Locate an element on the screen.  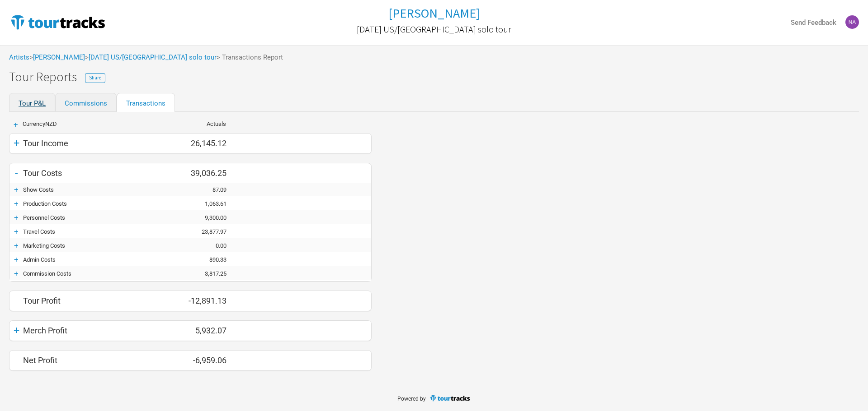
div: 87.09 is located at coordinates (209, 190).